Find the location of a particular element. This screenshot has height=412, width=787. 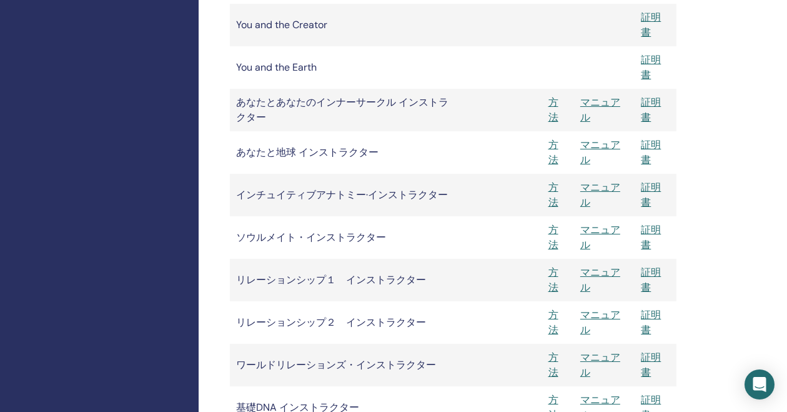

td: リレーションシップ２ インストラクター is located at coordinates (342, 322).